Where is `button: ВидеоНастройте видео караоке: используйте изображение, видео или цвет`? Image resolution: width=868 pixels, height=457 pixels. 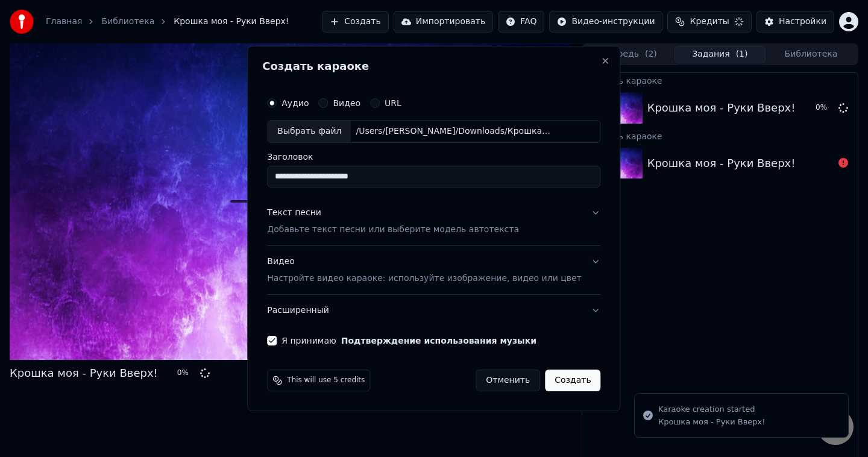 button: ВидеоНастройте видео караоке: используйте изображение, видео или цвет is located at coordinates (433, 270).